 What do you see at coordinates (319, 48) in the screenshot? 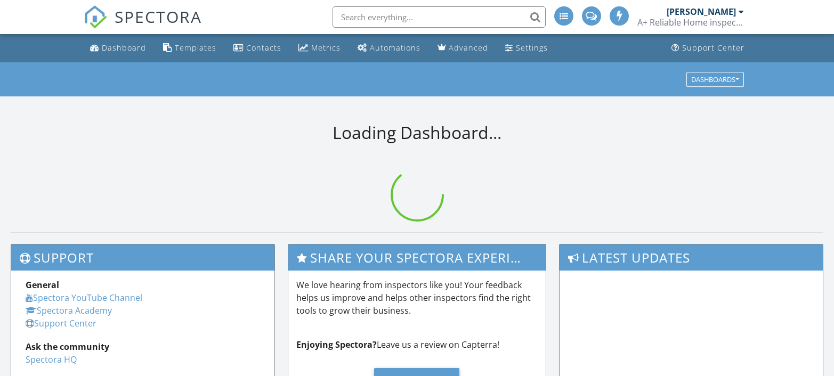
I see `a: Metrics` at bounding box center [319, 48].